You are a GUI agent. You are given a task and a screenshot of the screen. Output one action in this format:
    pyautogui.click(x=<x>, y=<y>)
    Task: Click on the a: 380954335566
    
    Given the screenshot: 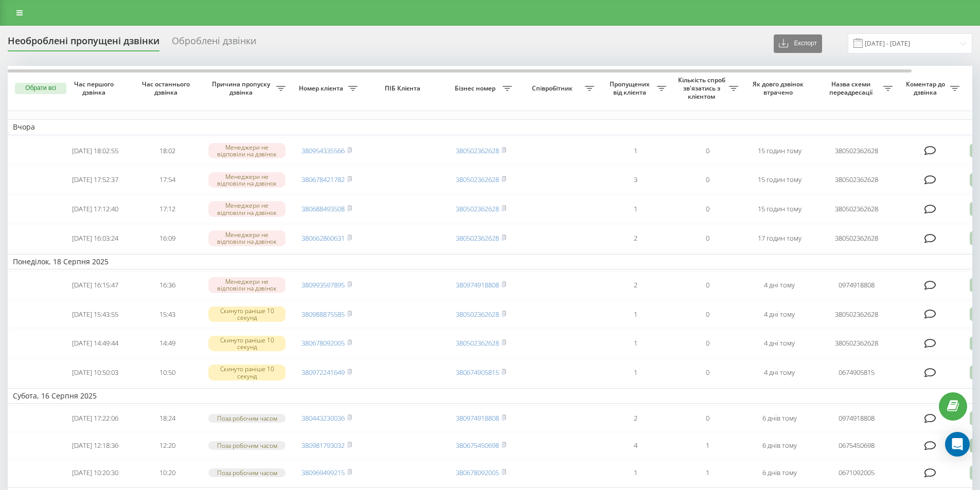 What is the action you would take?
    pyautogui.click(x=323, y=151)
    